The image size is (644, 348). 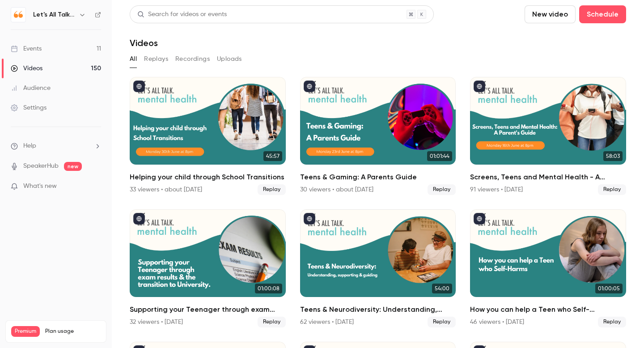 What do you see at coordinates (207, 268) in the screenshot?
I see `a: 01:00:08Supporting your Teenager through exam results & the transition to University.32 viewers •...` at bounding box center [207, 268].